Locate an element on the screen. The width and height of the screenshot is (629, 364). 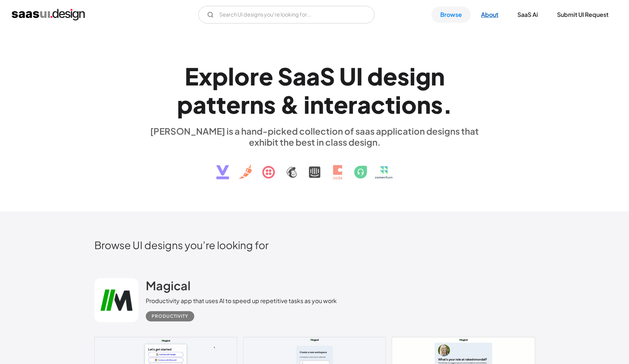
div: c is located at coordinates (378, 104).